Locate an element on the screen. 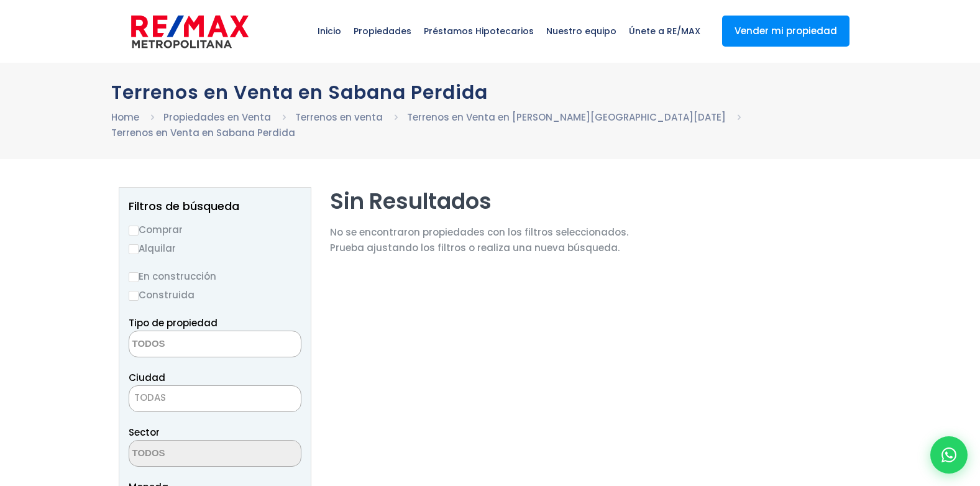  span: Sector is located at coordinates (144, 432).